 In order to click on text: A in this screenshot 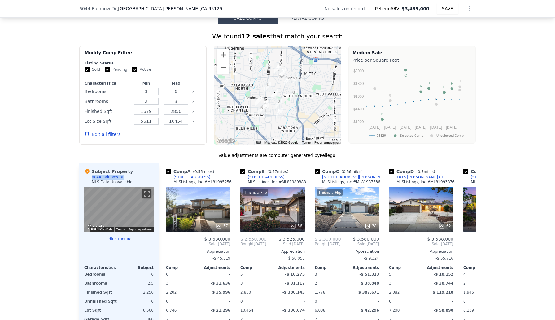, I will do `click(421, 86)`.